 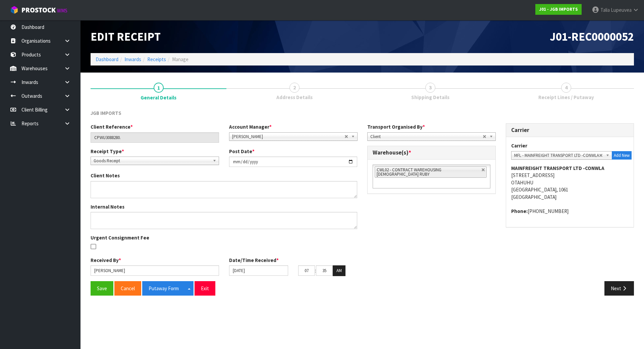 I want to click on a: Dashboard, so click(x=107, y=59).